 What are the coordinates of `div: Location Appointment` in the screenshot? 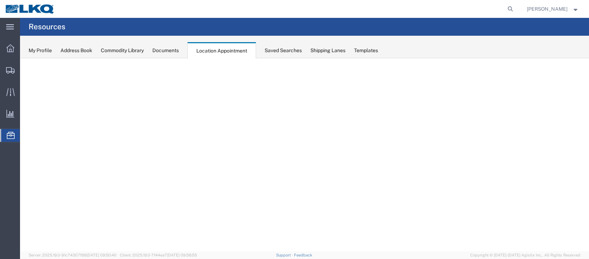 It's located at (222, 50).